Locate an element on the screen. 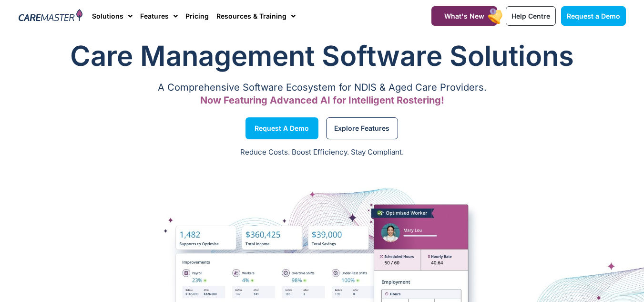  a: Help Centre is located at coordinates (531, 16).